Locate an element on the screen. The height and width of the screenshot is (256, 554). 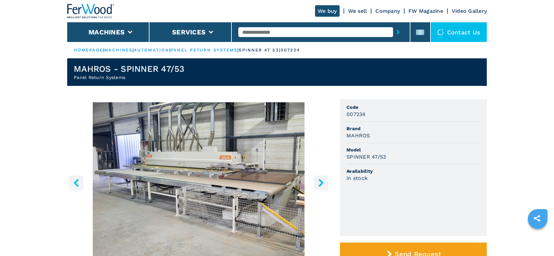
button: submit-button is located at coordinates (398, 32).